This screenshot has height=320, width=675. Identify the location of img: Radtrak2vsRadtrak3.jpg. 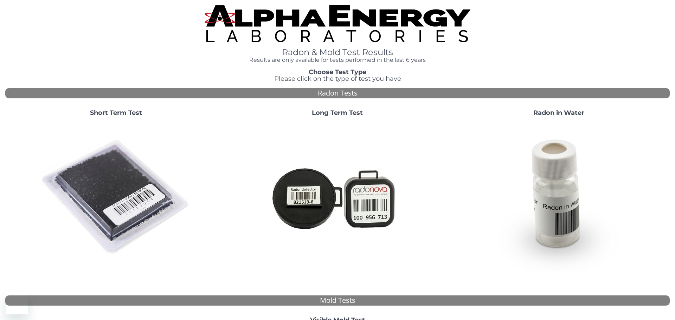
(338, 198).